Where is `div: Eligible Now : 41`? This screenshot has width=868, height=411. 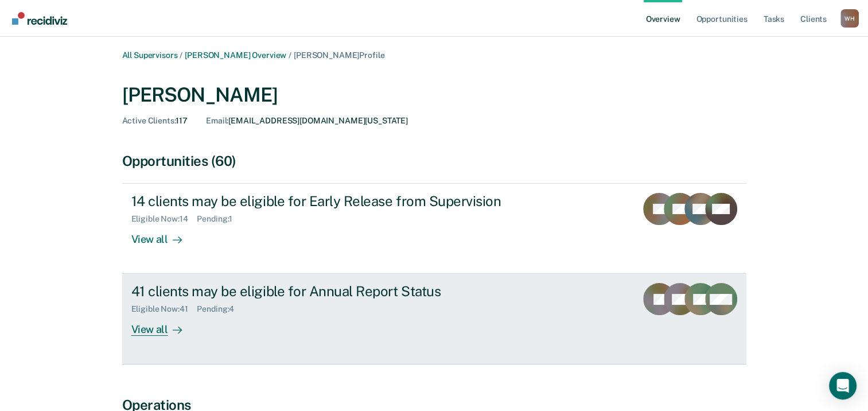 div: Eligible Now : 41 is located at coordinates (164, 308).